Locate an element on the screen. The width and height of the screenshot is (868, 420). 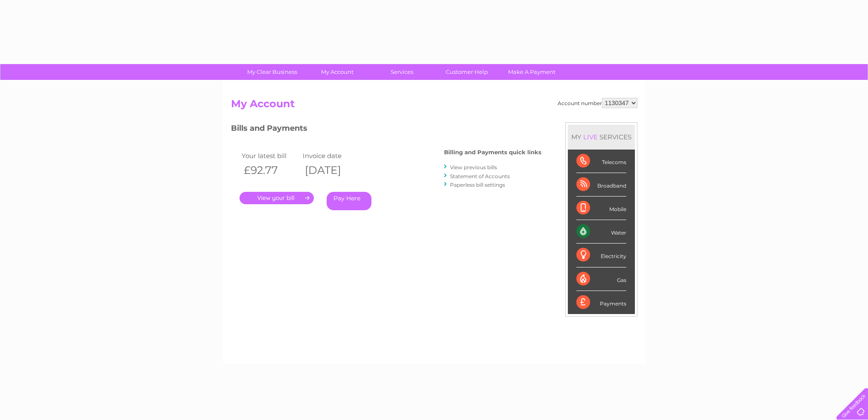
h2: My Account is located at coordinates (434, 106).